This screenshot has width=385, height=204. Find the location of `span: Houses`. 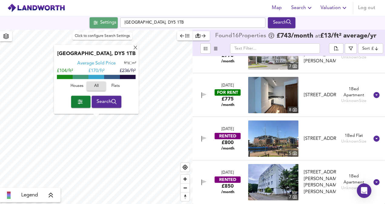

span: Houses is located at coordinates (77, 86).